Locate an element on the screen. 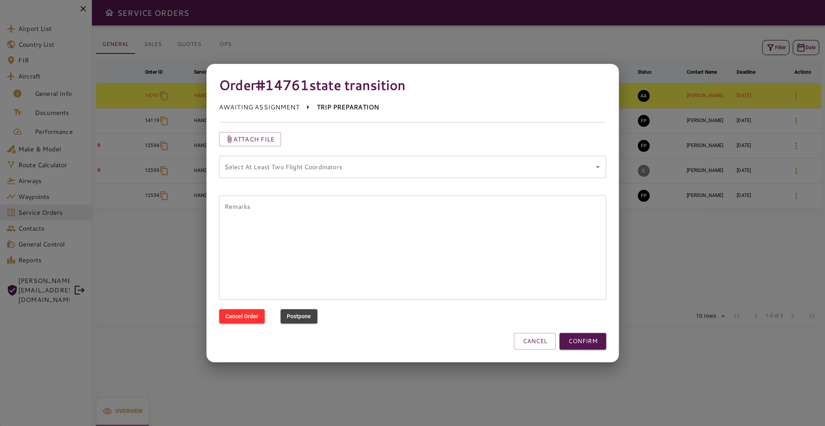  button: CONFIRM is located at coordinates (582, 341).